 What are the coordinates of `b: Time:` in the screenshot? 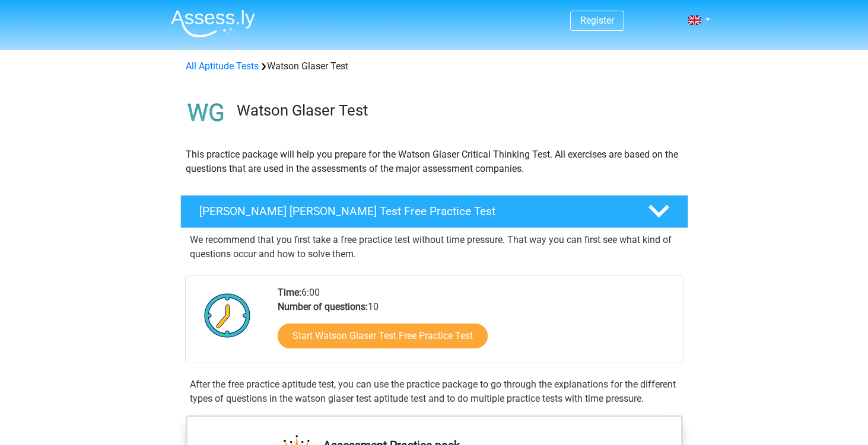 It's located at (289, 293).